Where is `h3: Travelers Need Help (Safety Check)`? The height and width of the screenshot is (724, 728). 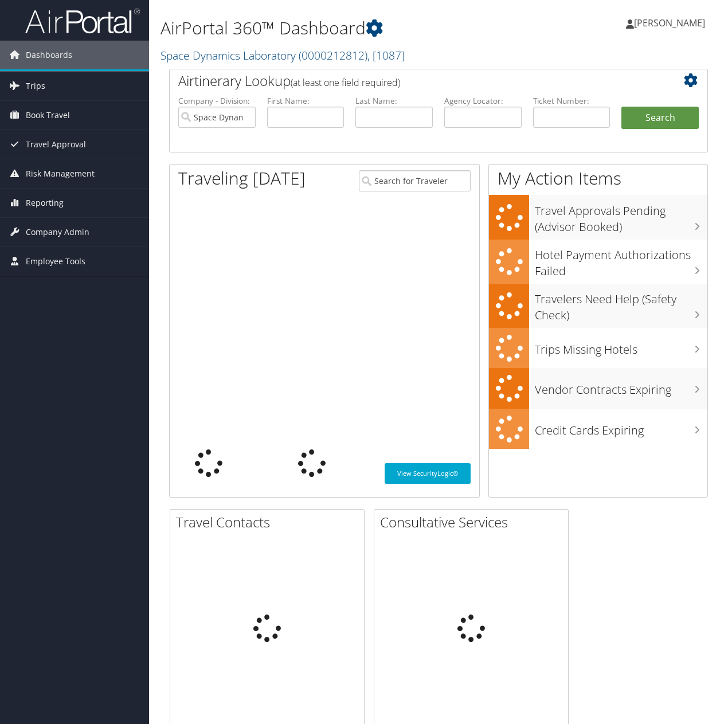 h3: Travelers Need Help (Safety Check) is located at coordinates (621, 304).